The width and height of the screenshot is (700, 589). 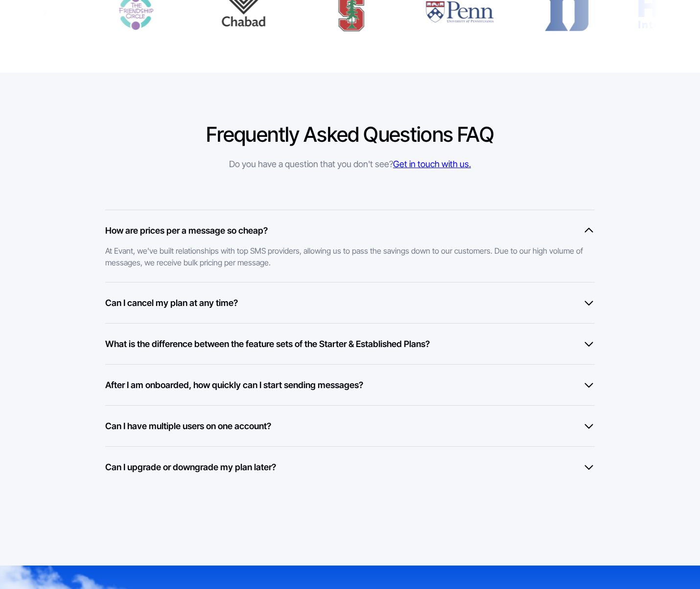 What do you see at coordinates (350, 163) in the screenshot?
I see `div: Do you have a question that you don't see?` at bounding box center [350, 163].